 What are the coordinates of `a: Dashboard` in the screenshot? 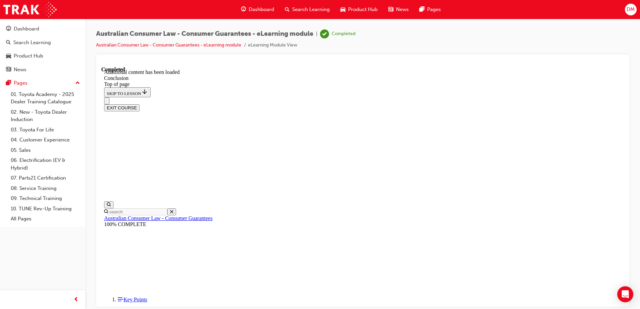 It's located at (43, 29).